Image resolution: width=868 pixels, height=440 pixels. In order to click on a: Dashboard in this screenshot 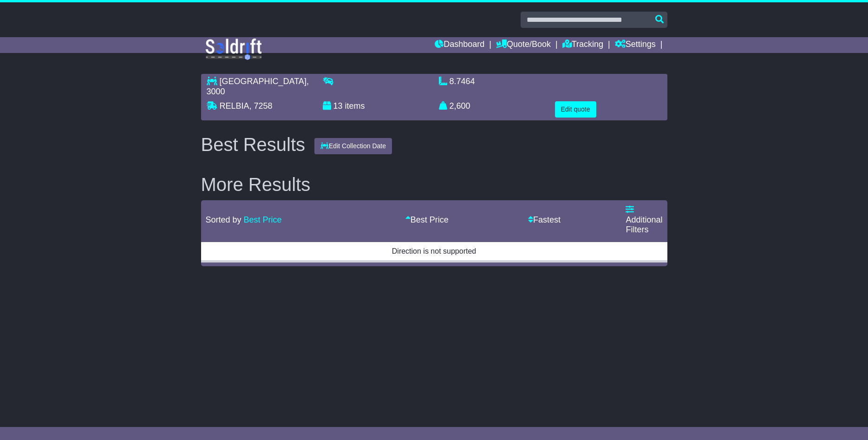, I will do `click(459, 45)`.